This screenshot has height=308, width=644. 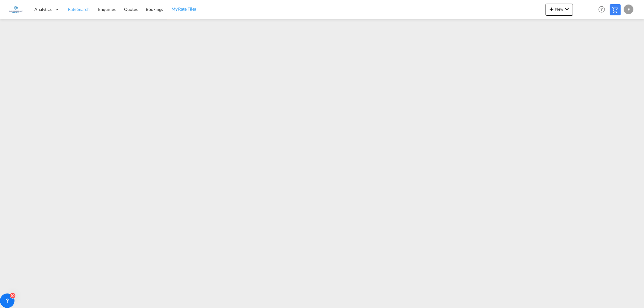 What do you see at coordinates (552, 9) in the screenshot?
I see `md-icon: icon-plus 400-fg` at bounding box center [552, 9].